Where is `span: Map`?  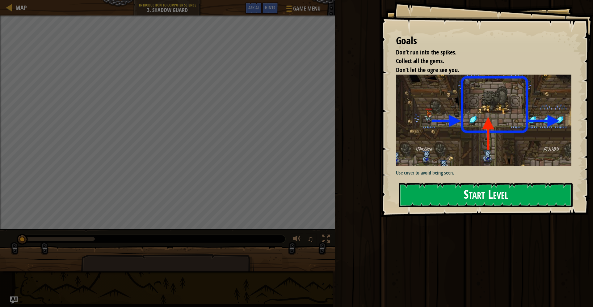
span: Map is located at coordinates (21, 7).